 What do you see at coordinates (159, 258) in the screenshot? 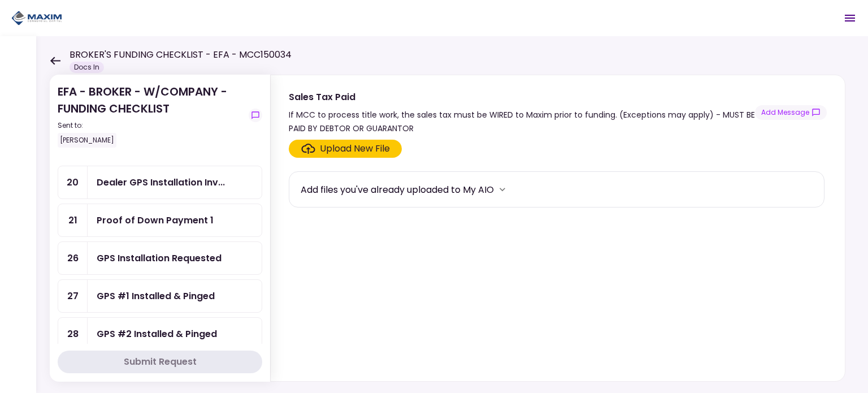
I see `div: GPS Installation Requested` at bounding box center [159, 258].